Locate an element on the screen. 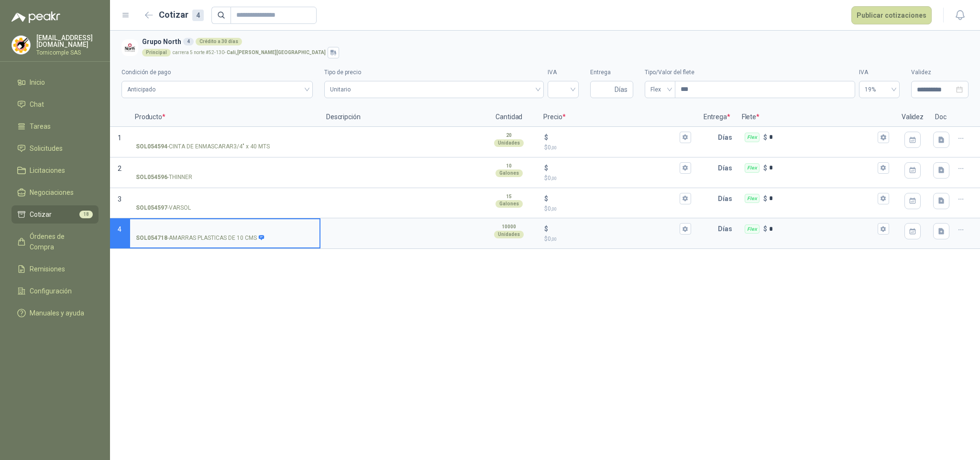  span: Chat is located at coordinates (37, 104).